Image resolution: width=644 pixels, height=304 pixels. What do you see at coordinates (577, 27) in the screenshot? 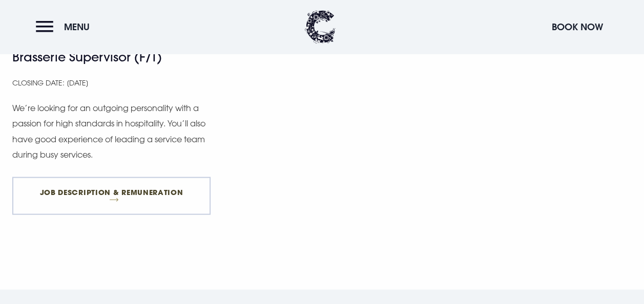
I see `button: Book Now` at bounding box center [577, 27].